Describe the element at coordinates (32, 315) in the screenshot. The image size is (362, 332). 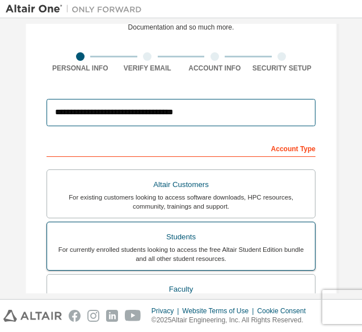
I see `img: altair_logo.svg` at that location.